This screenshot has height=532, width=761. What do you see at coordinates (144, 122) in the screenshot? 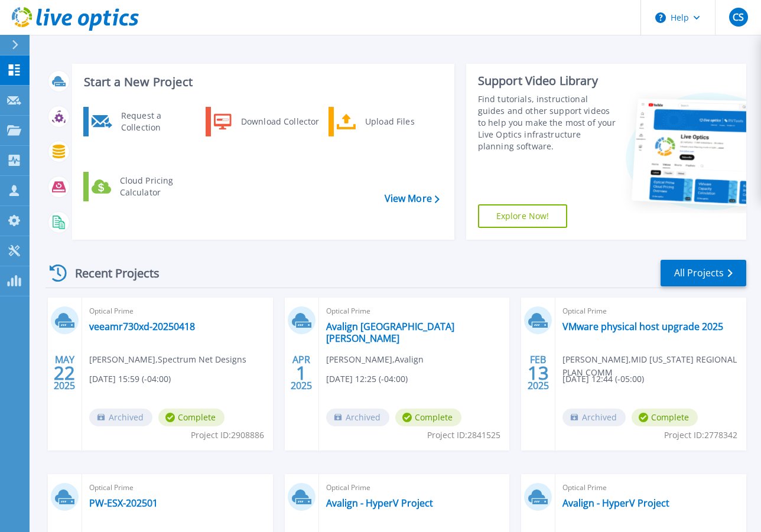
I see `a: Request a Collection` at bounding box center [144, 122].